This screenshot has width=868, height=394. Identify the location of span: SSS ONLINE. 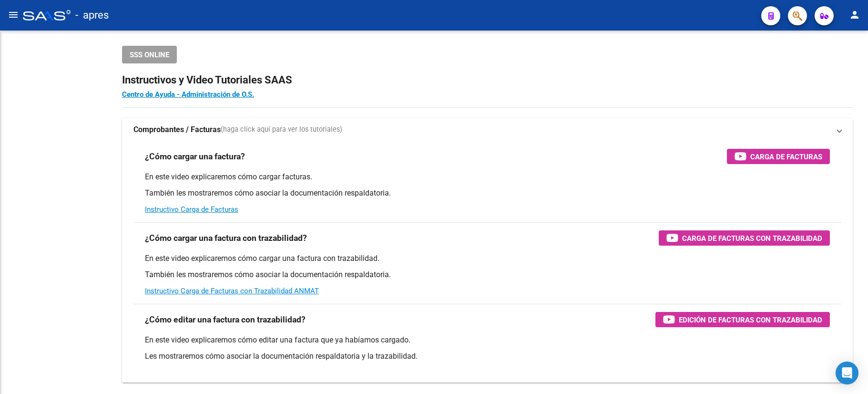
(149, 55).